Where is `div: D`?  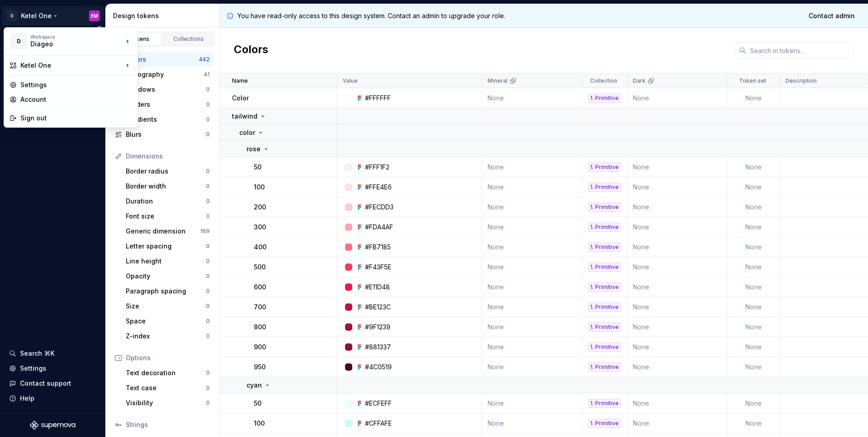
div: D is located at coordinates (19, 41).